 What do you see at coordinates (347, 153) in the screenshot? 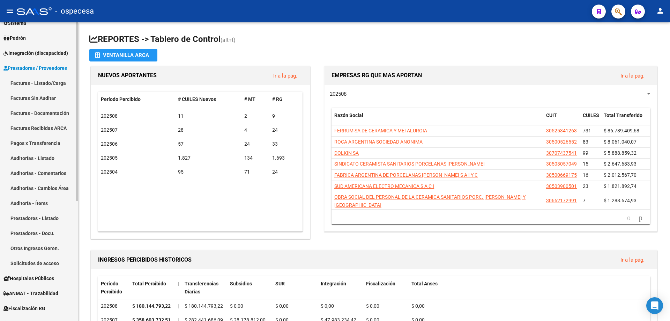
I see `span: DOLKIN SA` at bounding box center [347, 153].